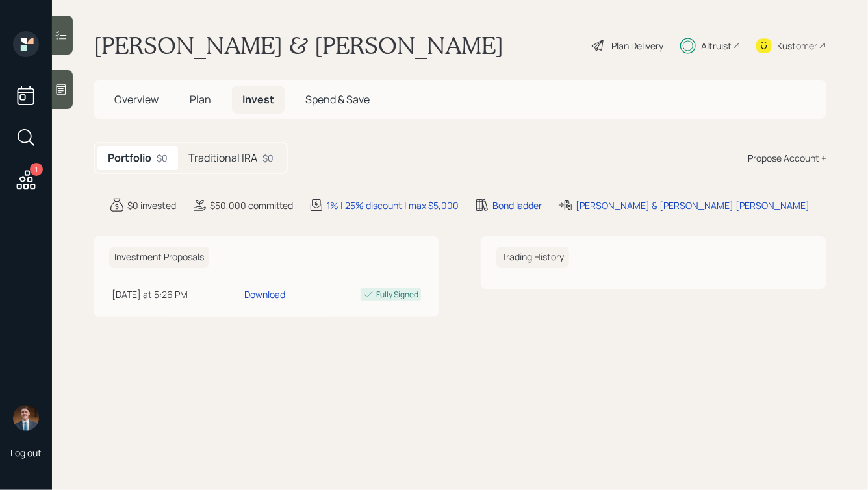 The height and width of the screenshot is (490, 868). What do you see at coordinates (223, 158) in the screenshot?
I see `h5: Traditional IRA` at bounding box center [223, 158].